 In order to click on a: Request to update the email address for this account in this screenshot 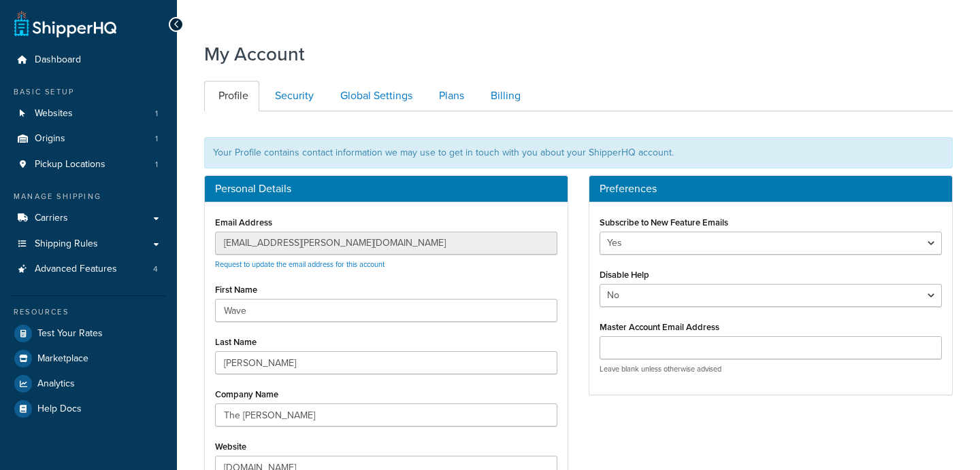, I will do `click(300, 264)`.